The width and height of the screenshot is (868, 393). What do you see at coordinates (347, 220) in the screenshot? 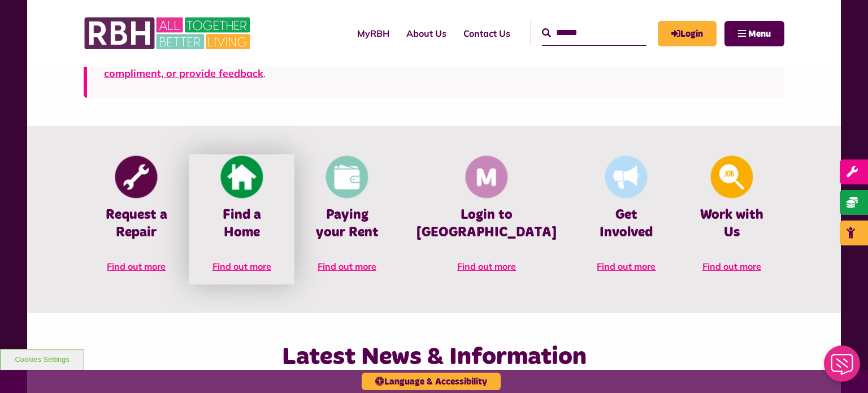
I see `a: Pay Rent Paying your Rent Find out more` at bounding box center [347, 220].